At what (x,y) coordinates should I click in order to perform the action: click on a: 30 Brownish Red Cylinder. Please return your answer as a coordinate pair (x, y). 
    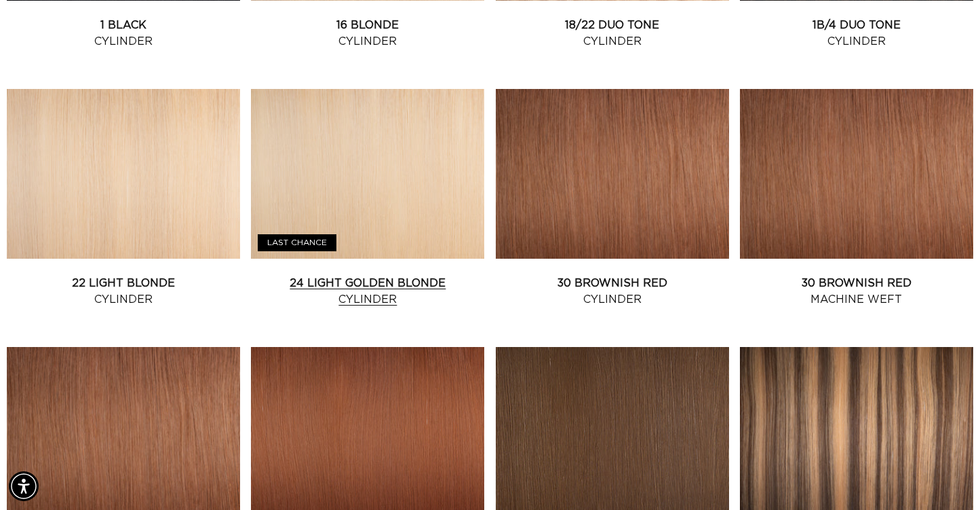
    Looking at the image, I should click on (613, 291).